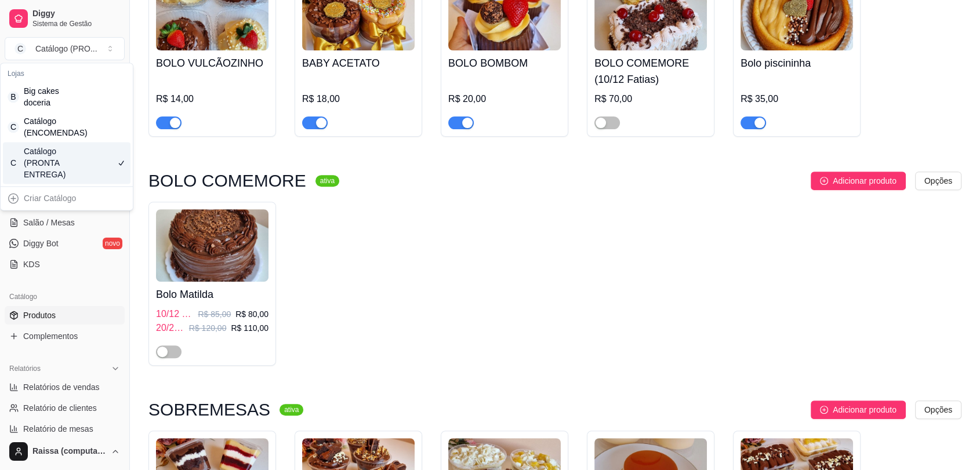  I want to click on a: Salão / Mesas, so click(64, 223).